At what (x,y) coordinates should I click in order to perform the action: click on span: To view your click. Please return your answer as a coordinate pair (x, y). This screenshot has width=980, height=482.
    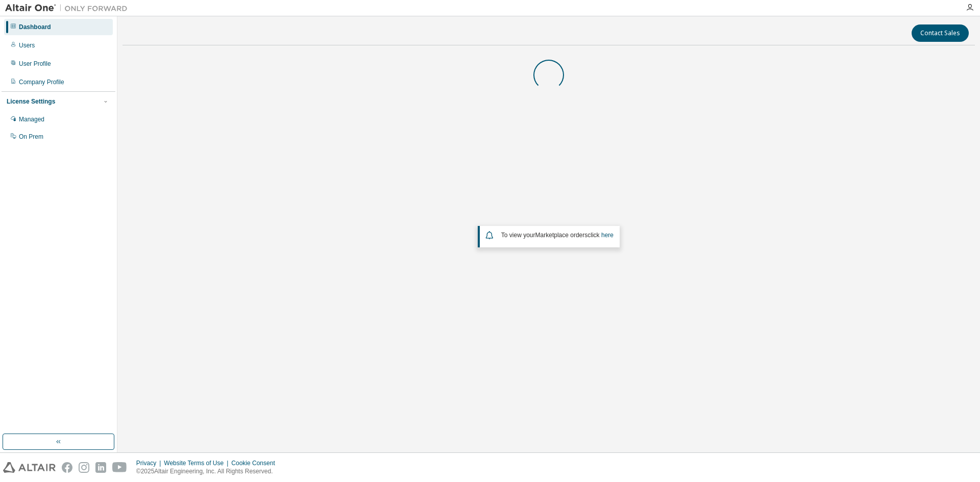
    Looking at the image, I should click on (557, 235).